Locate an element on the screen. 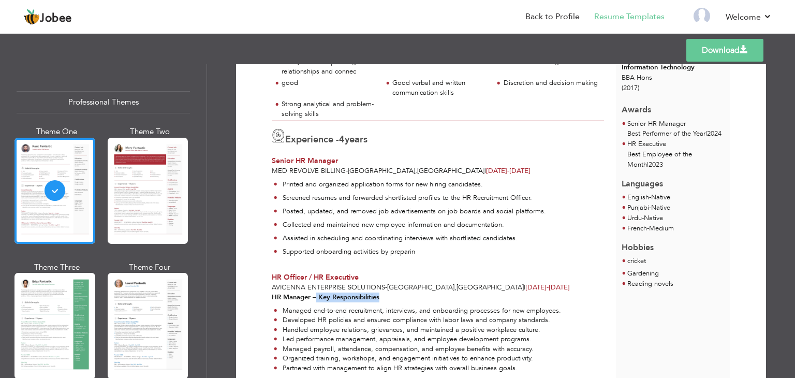 The height and width of the screenshot is (378, 795). span: 2023 is located at coordinates (656, 165).